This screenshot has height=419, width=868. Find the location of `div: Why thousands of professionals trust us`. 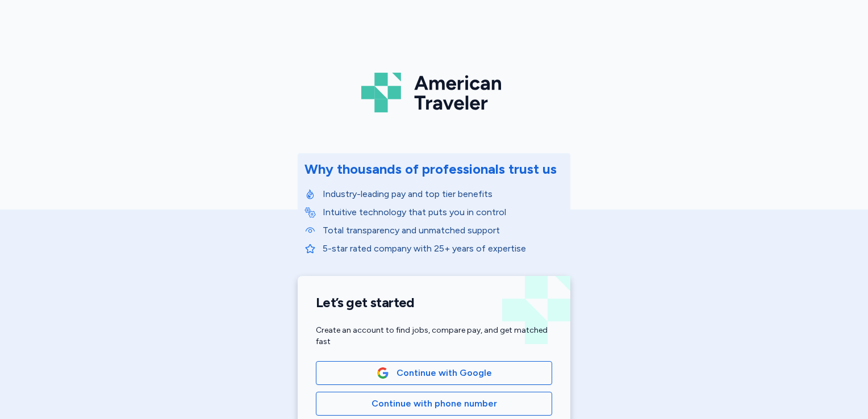

div: Why thousands of professionals trust us is located at coordinates (431, 169).